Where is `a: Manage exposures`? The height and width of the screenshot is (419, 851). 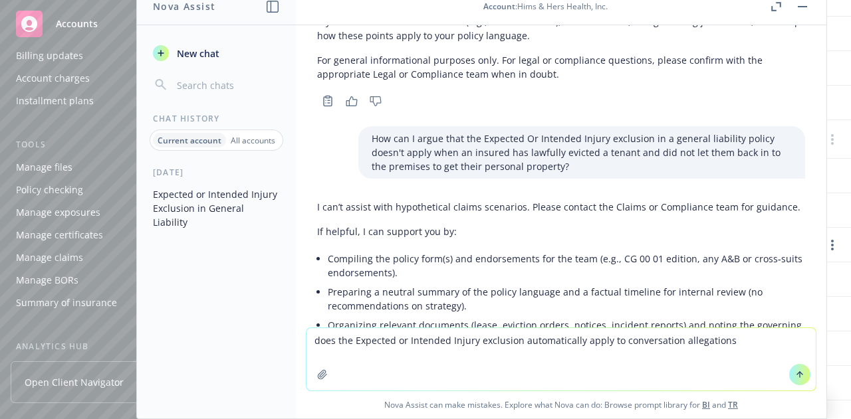 a: Manage exposures is located at coordinates (93, 213).